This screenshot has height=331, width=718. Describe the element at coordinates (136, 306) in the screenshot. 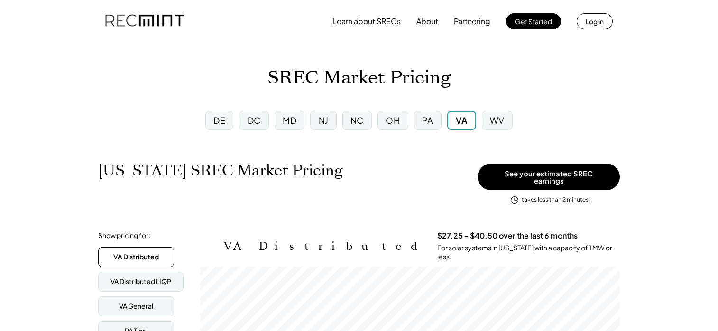

I see `div: VA General` at that location.